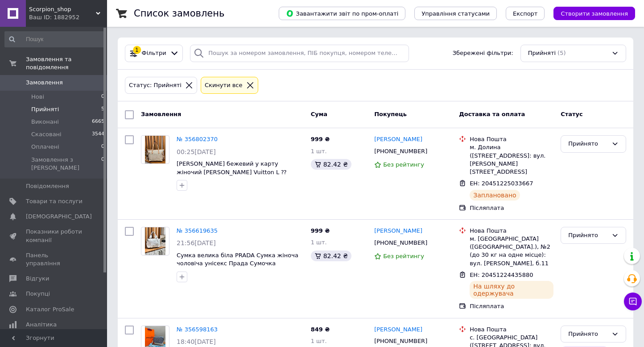 The image size is (644, 347). I want to click on span: Скасовані, so click(46, 134).